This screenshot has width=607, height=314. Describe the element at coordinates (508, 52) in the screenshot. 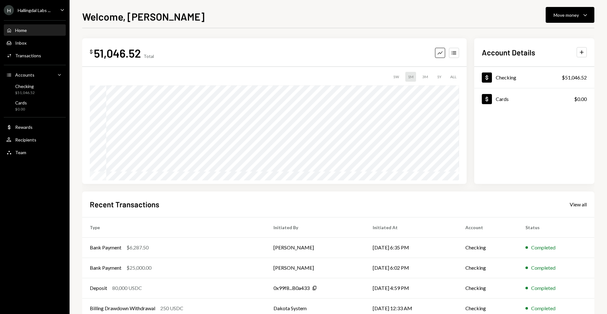

I see `h2: Account Details` at that location.